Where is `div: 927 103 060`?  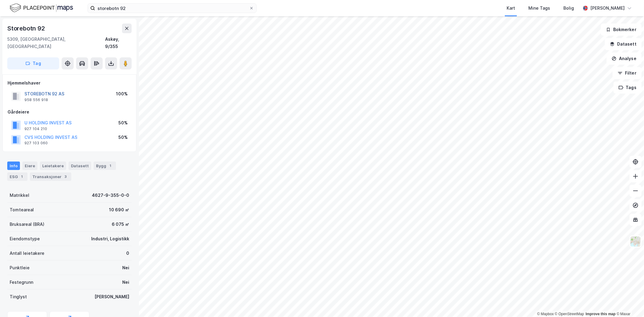
div: 927 103 060 is located at coordinates (36, 143).